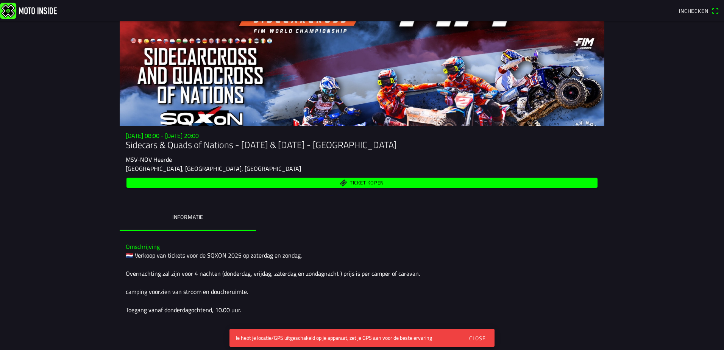 This screenshot has width=724, height=350. What do you see at coordinates (149, 159) in the screenshot?
I see `ion-text: MSV-NOV Heerde` at bounding box center [149, 159].